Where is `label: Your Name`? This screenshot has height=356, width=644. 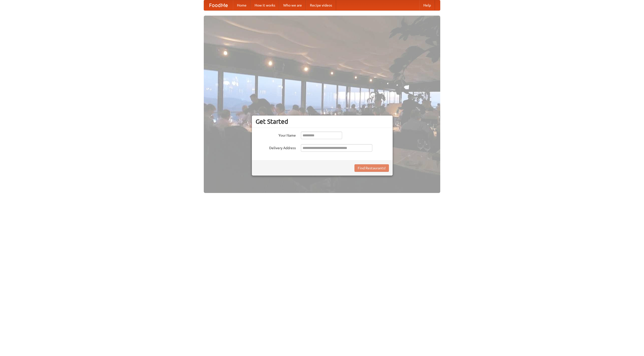
label: Your Name is located at coordinates (276, 134).